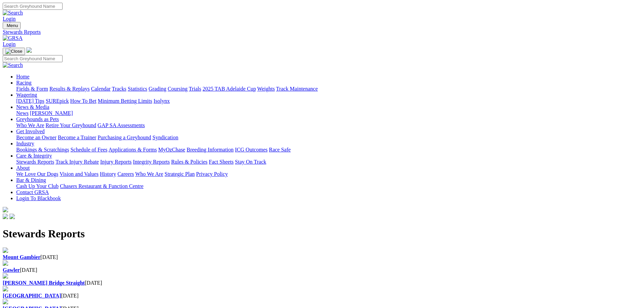 This screenshot has width=644, height=308. I want to click on a: Isolynx, so click(161, 101).